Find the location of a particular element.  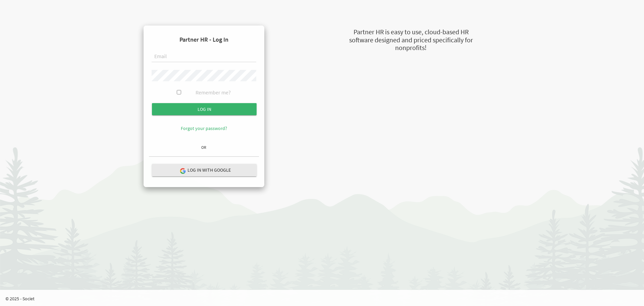

div: nonprofits! is located at coordinates (411, 48).